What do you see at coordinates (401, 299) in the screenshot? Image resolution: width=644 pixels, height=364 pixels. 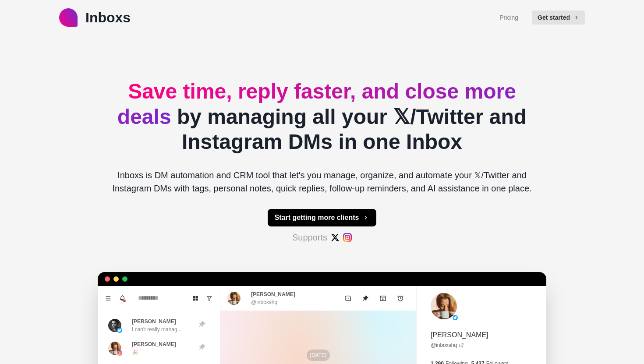 I see `button: Add reminder` at bounding box center [401, 299].